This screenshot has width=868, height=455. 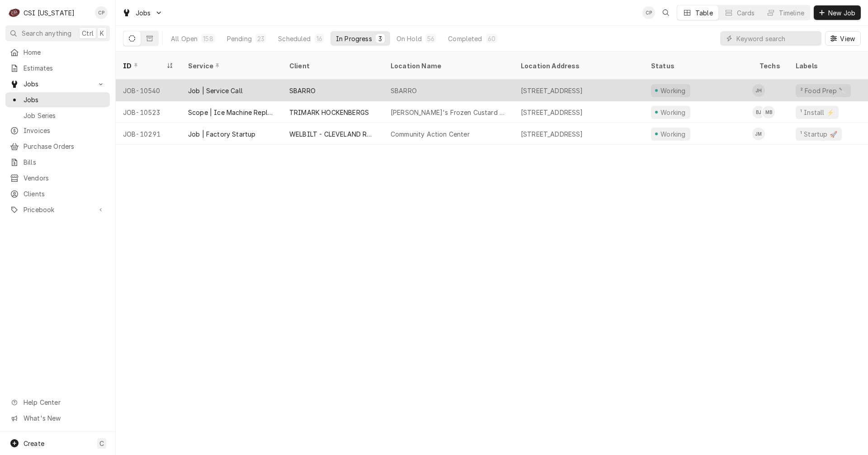 What do you see at coordinates (221, 134) in the screenshot?
I see `div: Job | Factory Startup` at bounding box center [221, 134].